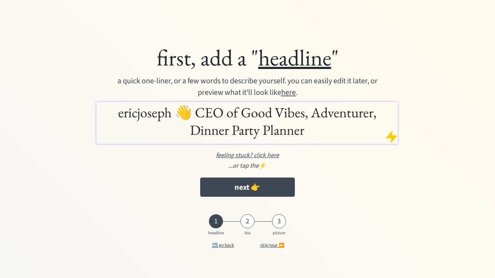 Image resolution: width=495 pixels, height=278 pixels. Describe the element at coordinates (279, 233) in the screenshot. I see `div: picture` at that location.